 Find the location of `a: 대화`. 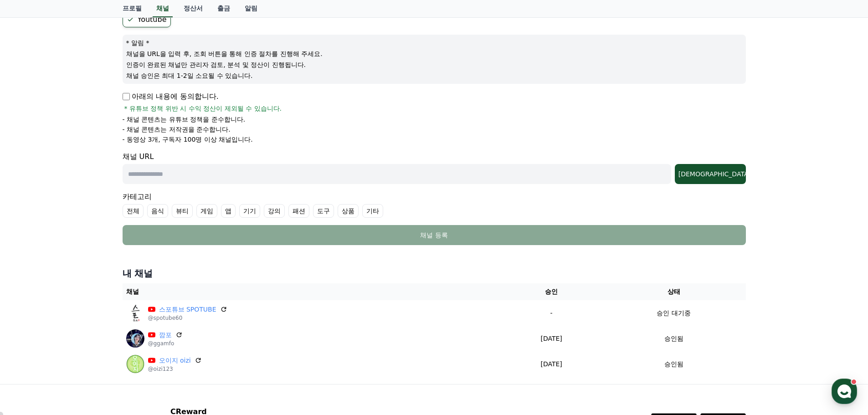

a: 대화 is located at coordinates (89, 300).